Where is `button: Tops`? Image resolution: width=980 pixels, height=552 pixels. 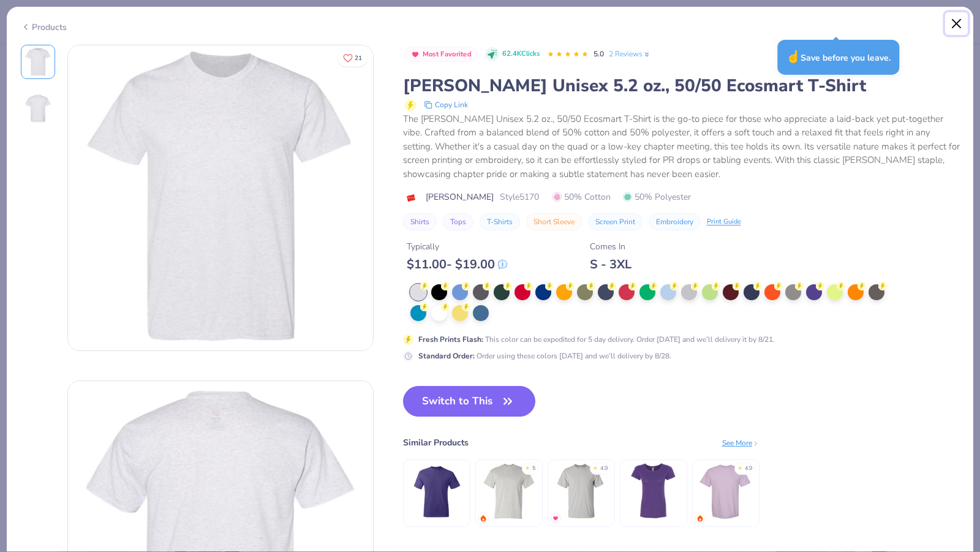
button: Tops is located at coordinates (458, 222).